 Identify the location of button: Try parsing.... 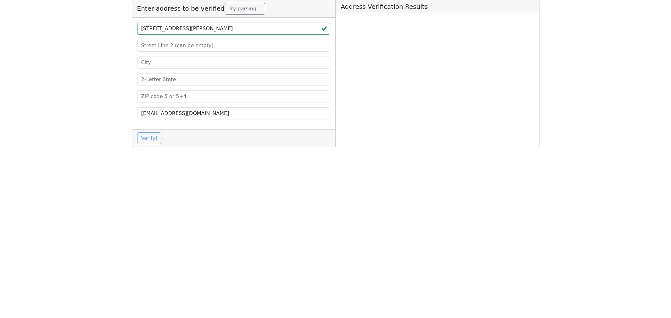
(245, 9).